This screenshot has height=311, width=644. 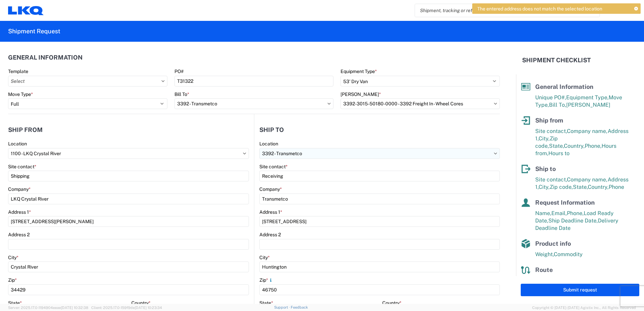 What do you see at coordinates (540, 9) in the screenshot?
I see `span: The entered address does not match the selected location` at bounding box center [540, 9].